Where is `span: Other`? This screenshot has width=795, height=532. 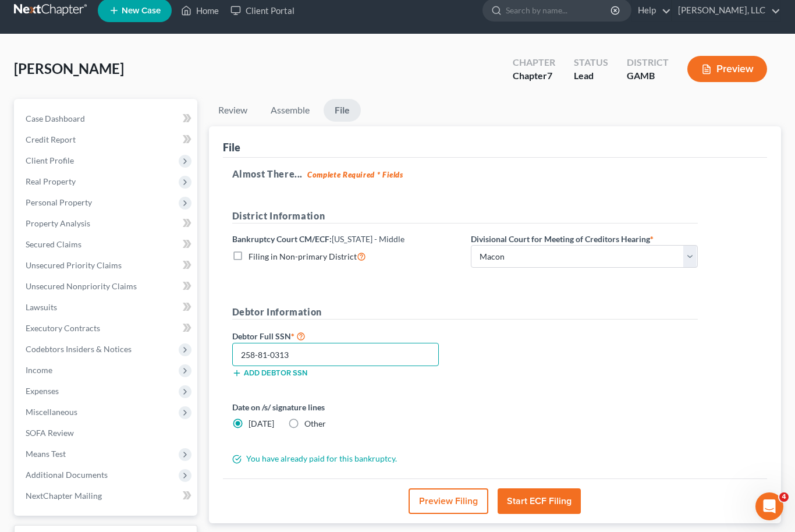 span: Other is located at coordinates (314, 423).